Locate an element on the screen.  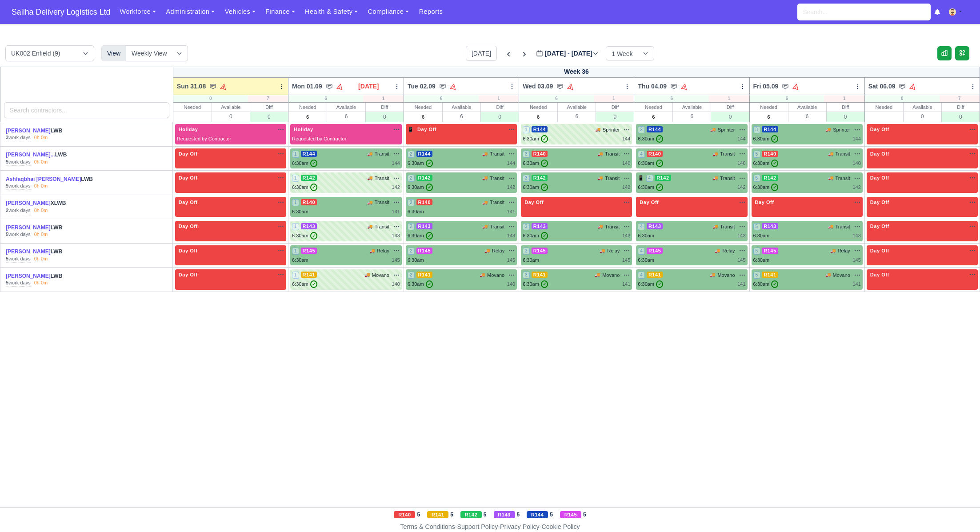
span: R144 is located at coordinates (769, 129).